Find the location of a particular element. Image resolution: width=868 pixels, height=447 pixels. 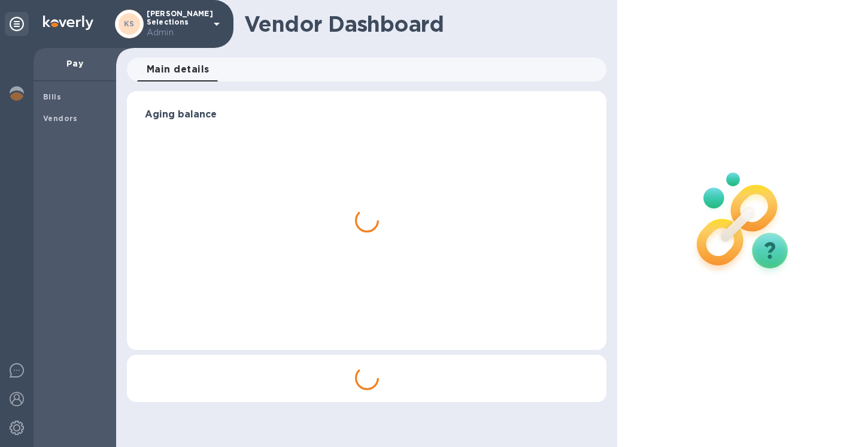

b: Bills is located at coordinates (52, 96).